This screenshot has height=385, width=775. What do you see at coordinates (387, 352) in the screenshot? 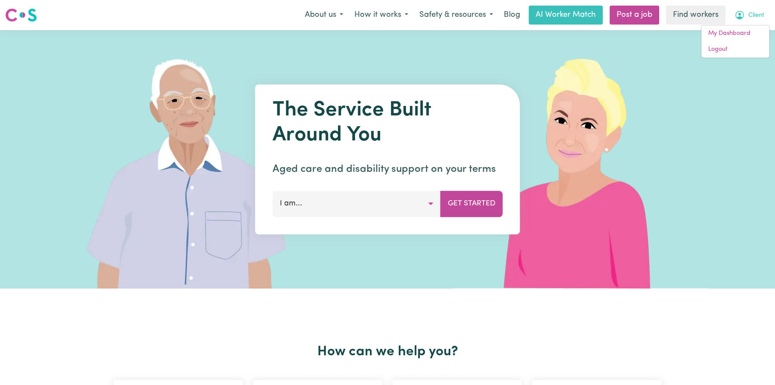
I see `h2: How can we help you?` at bounding box center [387, 352].